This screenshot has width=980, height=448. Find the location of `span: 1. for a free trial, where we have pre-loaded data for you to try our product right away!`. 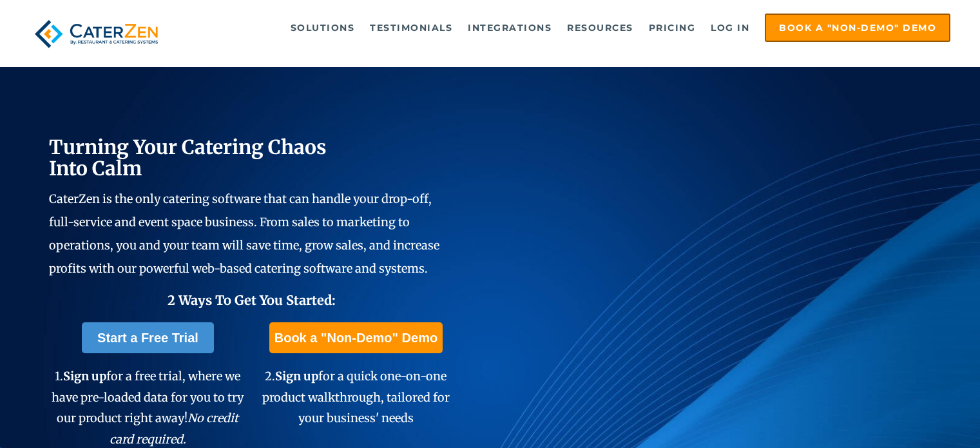

span: 1. for a free trial, where we have pre-loaded data for you to try our product right away! is located at coordinates (147, 407).